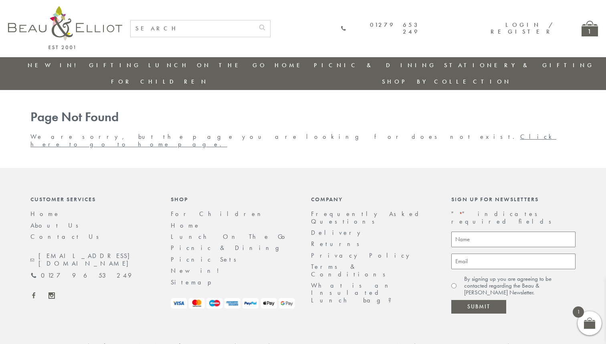 This screenshot has height=344, width=606. What do you see at coordinates (589, 28) in the screenshot?
I see `a: 1` at bounding box center [589, 28].